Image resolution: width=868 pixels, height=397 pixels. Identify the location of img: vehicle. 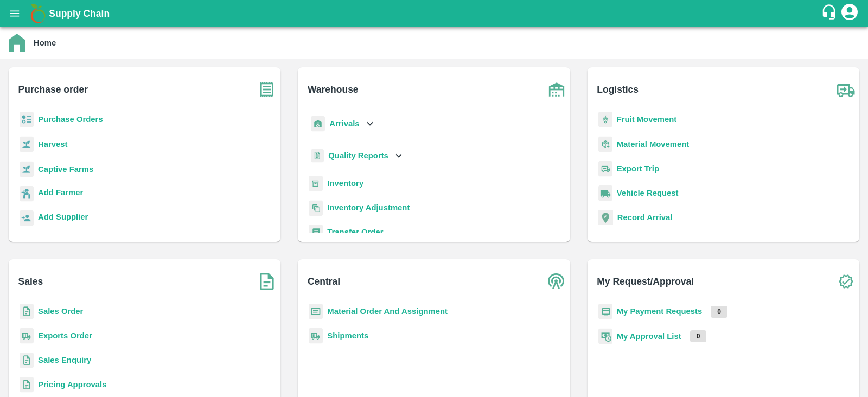
(605, 193).